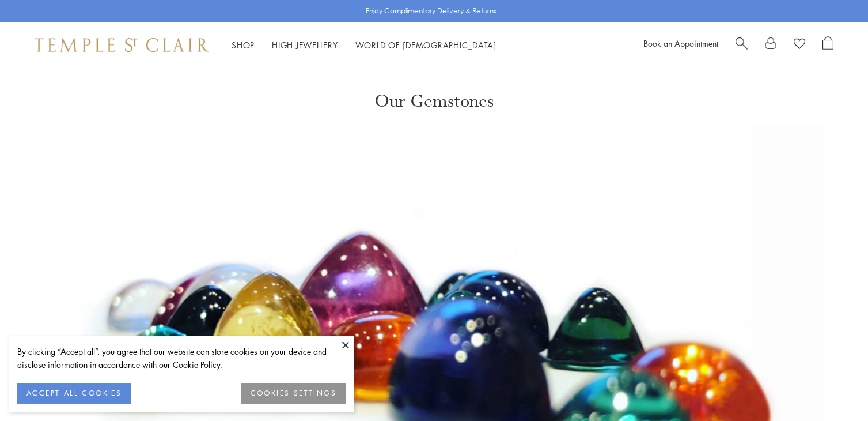 The image size is (868, 421). What do you see at coordinates (74, 393) in the screenshot?
I see `button: ACCEPT ALL COOKIES` at bounding box center [74, 393].